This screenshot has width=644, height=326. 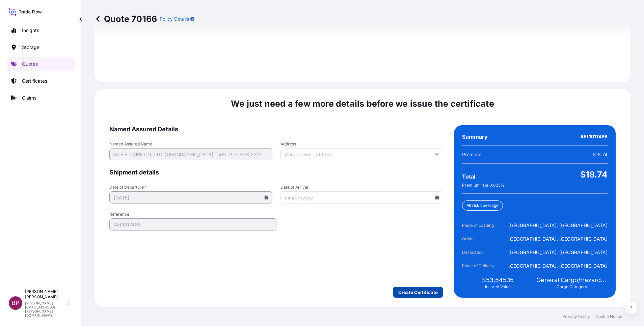 What do you see at coordinates (31, 47) in the screenshot?
I see `p: Storage` at bounding box center [31, 47].